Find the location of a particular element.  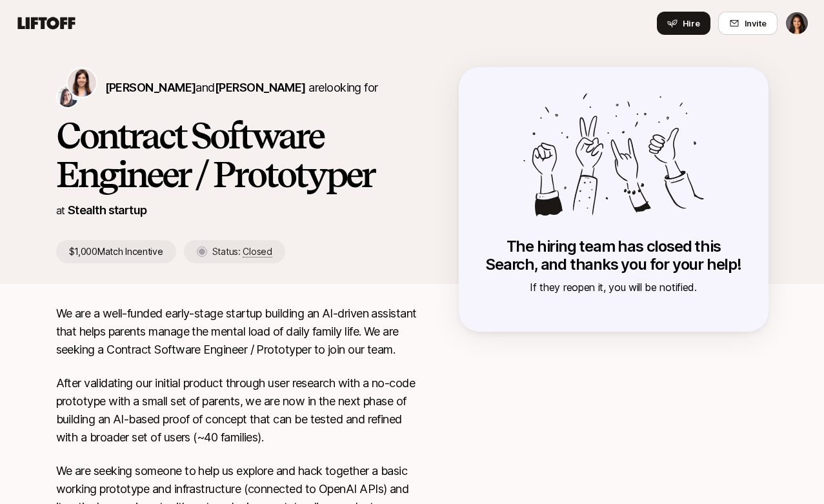

p: We are a well-funded early-stage startup building an AI-driven assistant that helps parents manag... is located at coordinates (237, 332).